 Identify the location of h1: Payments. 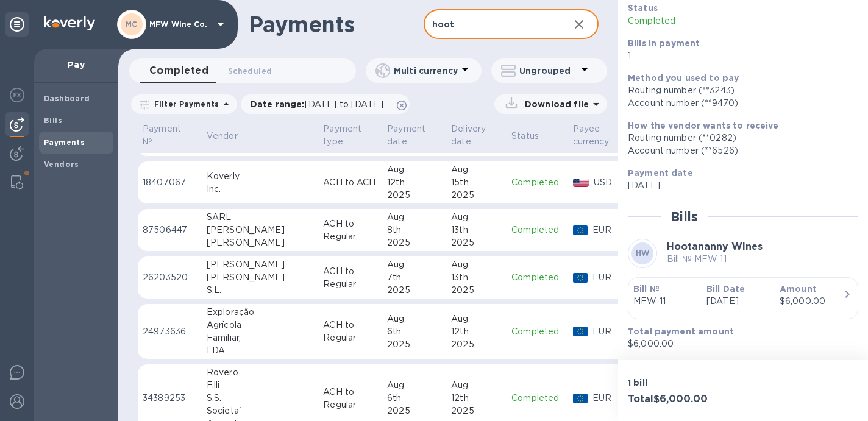
(336, 25).